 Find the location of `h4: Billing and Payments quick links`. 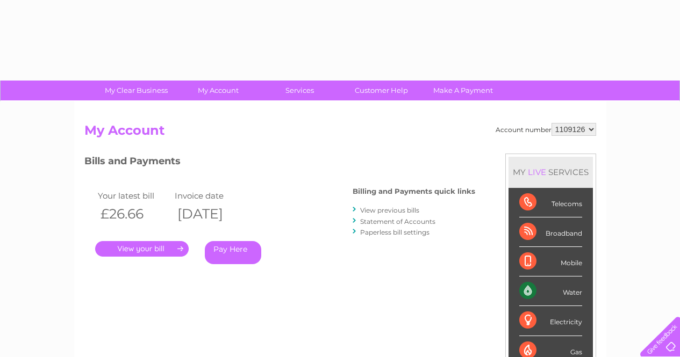

h4: Billing and Payments quick links is located at coordinates (414, 191).